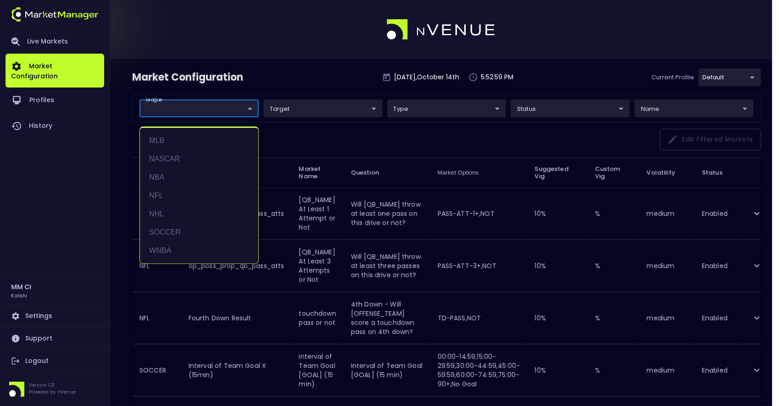 The height and width of the screenshot is (406, 779). Describe the element at coordinates (199, 214) in the screenshot. I see `li: NHL` at that location.